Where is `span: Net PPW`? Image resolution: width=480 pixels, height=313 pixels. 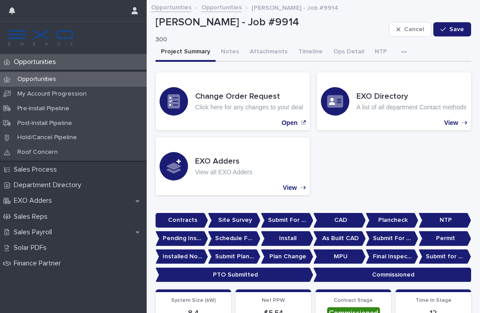 span: Net PPW is located at coordinates (273, 300).